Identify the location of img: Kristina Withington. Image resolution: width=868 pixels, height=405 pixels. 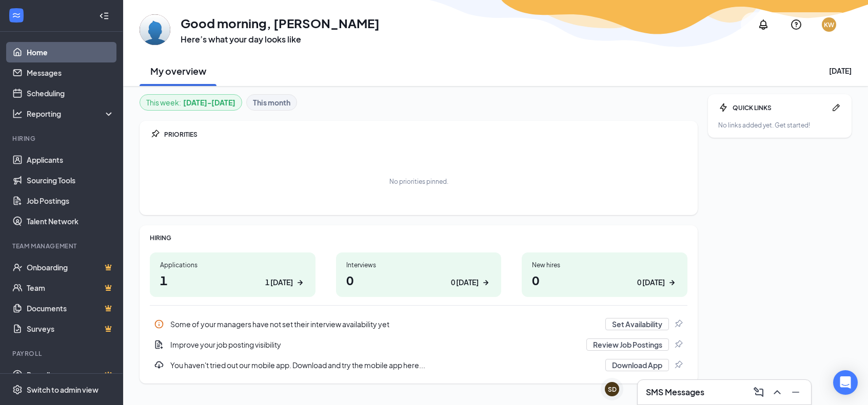
(155, 30).